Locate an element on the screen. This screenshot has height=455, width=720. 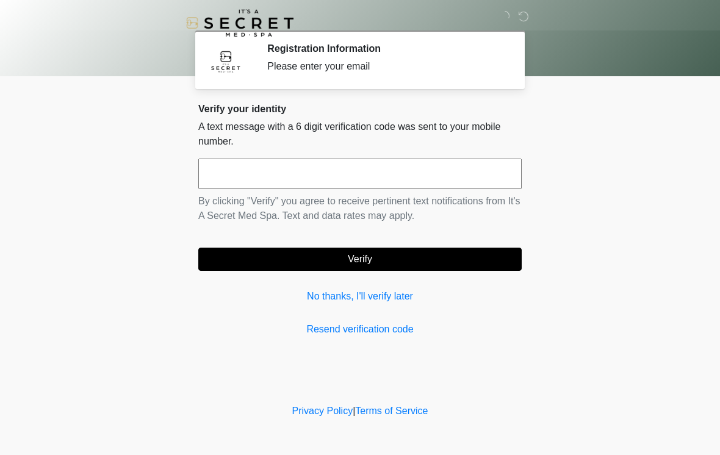
a: Terms of Service is located at coordinates (391, 411).